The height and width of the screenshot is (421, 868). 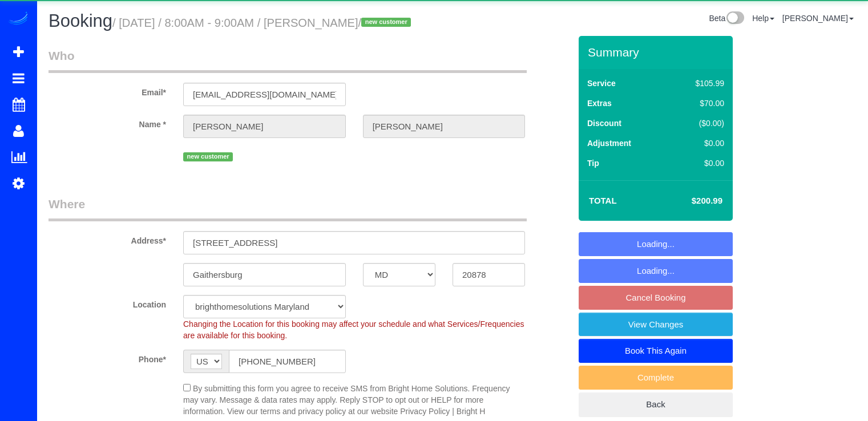 What do you see at coordinates (602, 201) in the screenshot?
I see `strong: Total` at bounding box center [602, 201].